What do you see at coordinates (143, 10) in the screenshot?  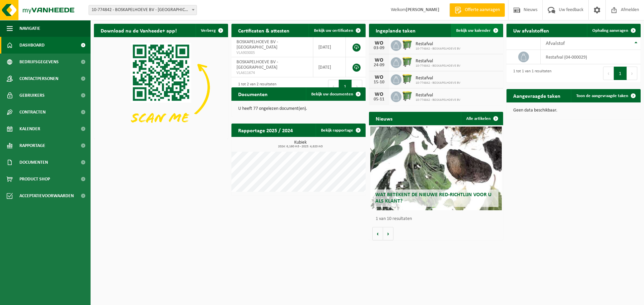 I see `span: 10-774842 - BOSKAPELHOEVE BV - BUGGENHOUT` at bounding box center [143, 10].